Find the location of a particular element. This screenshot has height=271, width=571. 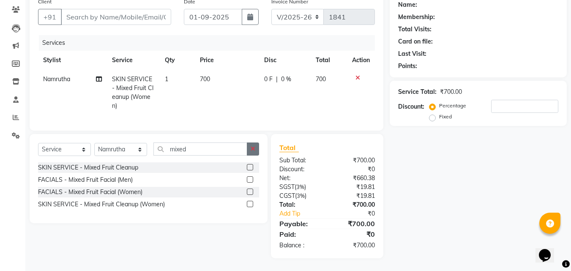

div: SKIN SERVICE - Mixed Fruit Cleanup is located at coordinates (88, 167).